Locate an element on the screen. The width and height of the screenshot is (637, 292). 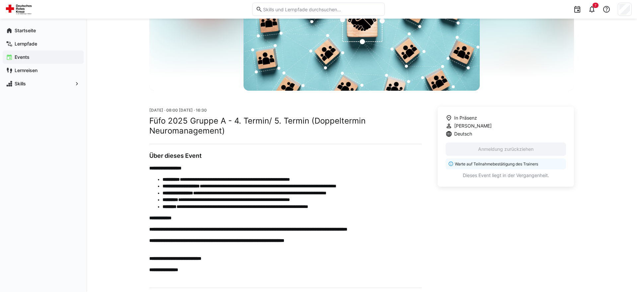
span: Anmeldung zurückziehen is located at coordinates (506, 149).